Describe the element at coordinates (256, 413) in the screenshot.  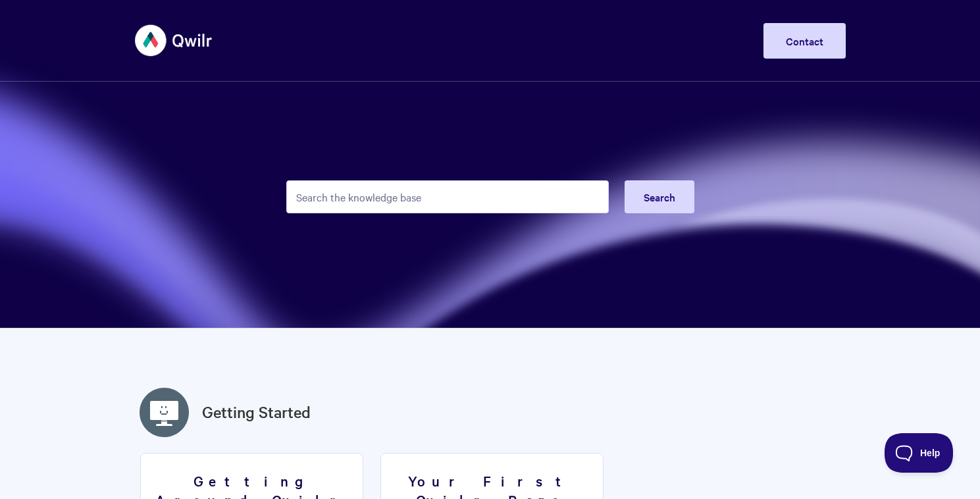
I see `a: Getting Started` at that location.